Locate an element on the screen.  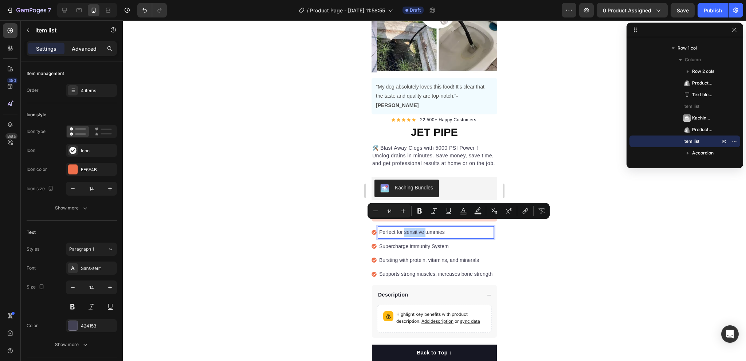
div: 450 is located at coordinates (12, 81).